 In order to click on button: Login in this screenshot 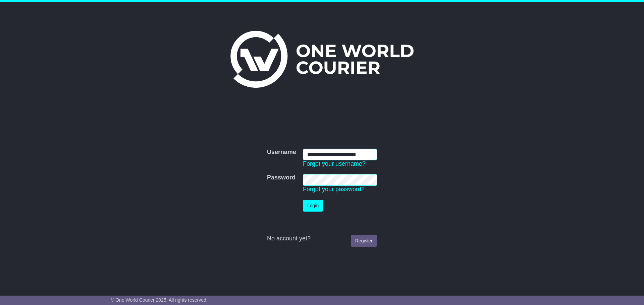, I will do `click(313, 205)`.